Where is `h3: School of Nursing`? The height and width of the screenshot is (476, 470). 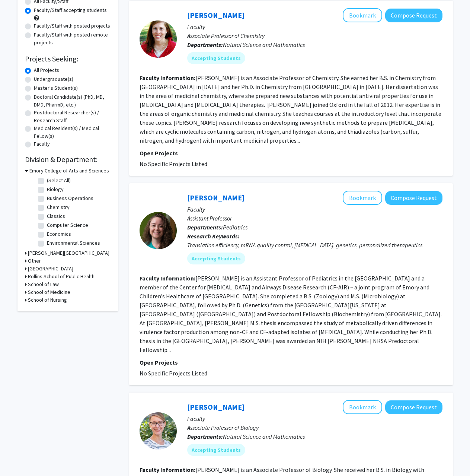 h3: School of Nursing is located at coordinates (47, 300).